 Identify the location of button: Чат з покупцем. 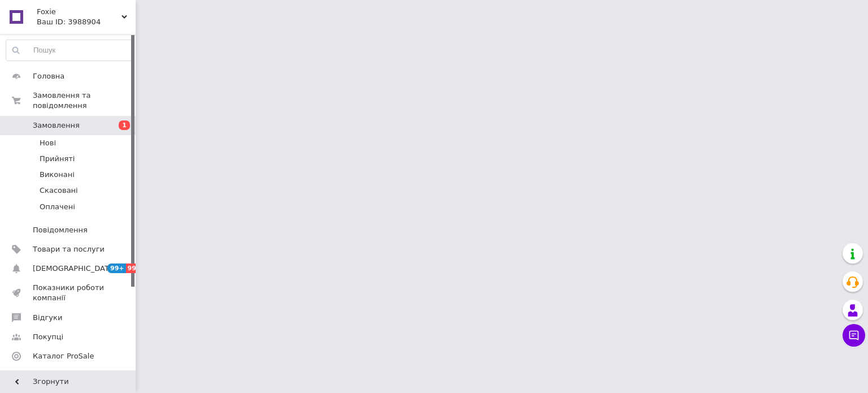
(854, 335).